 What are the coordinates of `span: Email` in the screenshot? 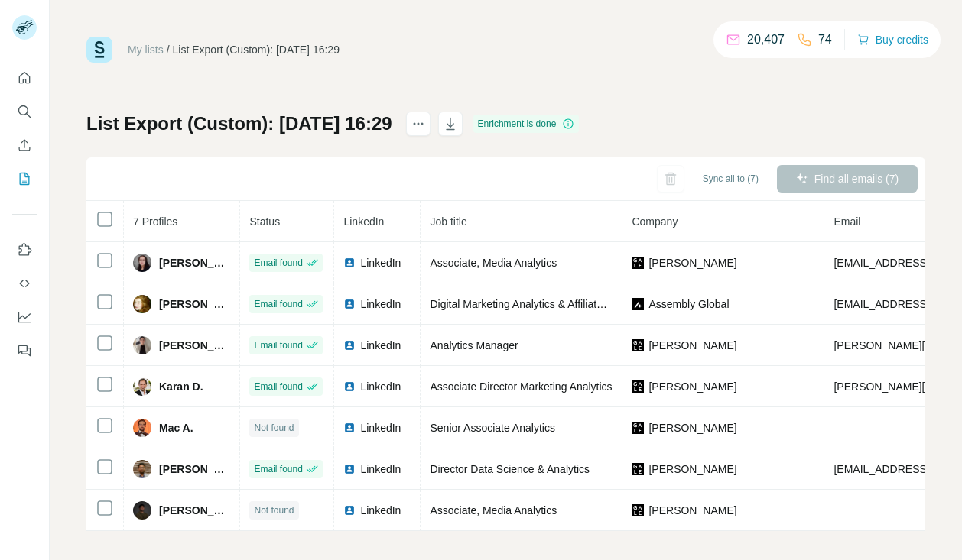 It's located at (846, 222).